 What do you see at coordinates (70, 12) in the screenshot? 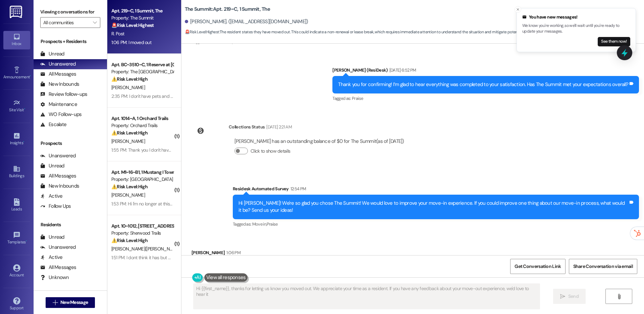
I see `label: Viewing conversations for` at bounding box center [70, 12].